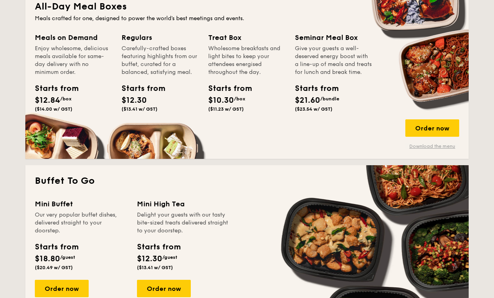 The height and width of the screenshot is (298, 494). I want to click on div: Mini Buffet, so click(81, 204).